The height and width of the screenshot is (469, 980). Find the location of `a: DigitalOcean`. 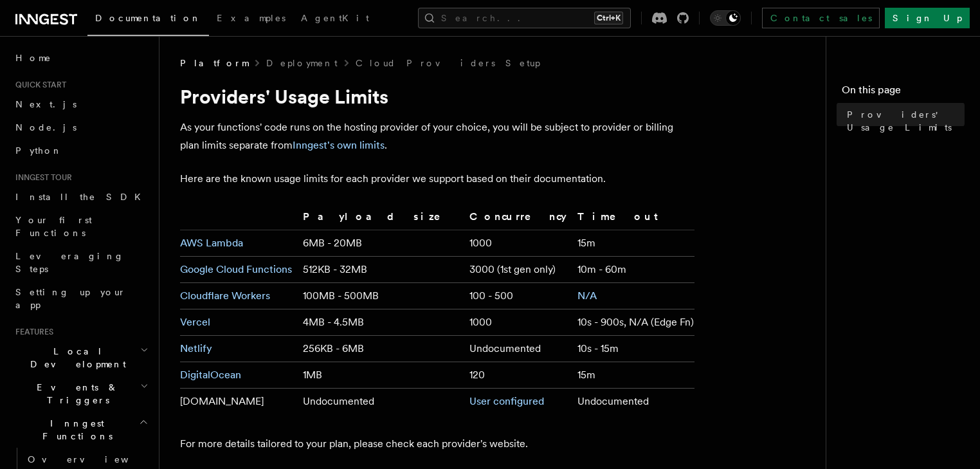

a: DigitalOcean is located at coordinates (210, 374).